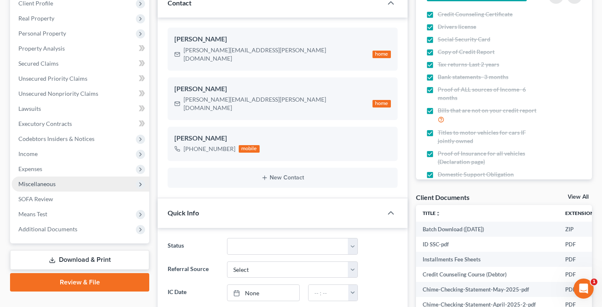 Image resolution: width=602 pixels, height=307 pixels. I want to click on button: New Contact, so click(283, 178).